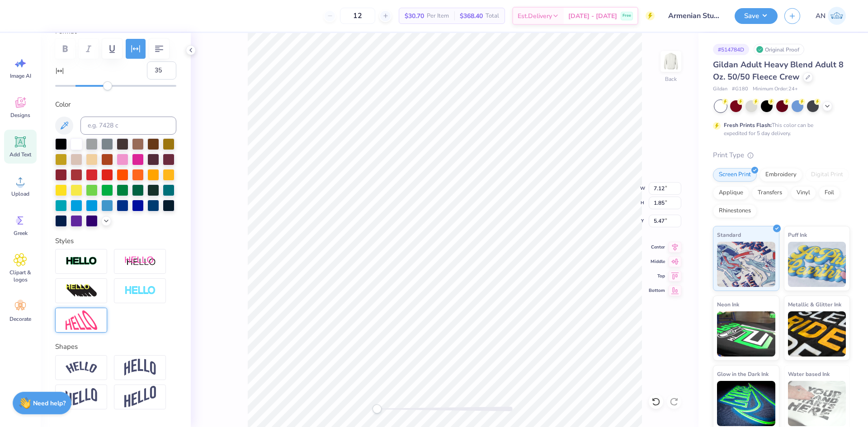 The image size is (868, 427). What do you see at coordinates (728, 234) in the screenshot?
I see `span: Standard` at bounding box center [728, 234].